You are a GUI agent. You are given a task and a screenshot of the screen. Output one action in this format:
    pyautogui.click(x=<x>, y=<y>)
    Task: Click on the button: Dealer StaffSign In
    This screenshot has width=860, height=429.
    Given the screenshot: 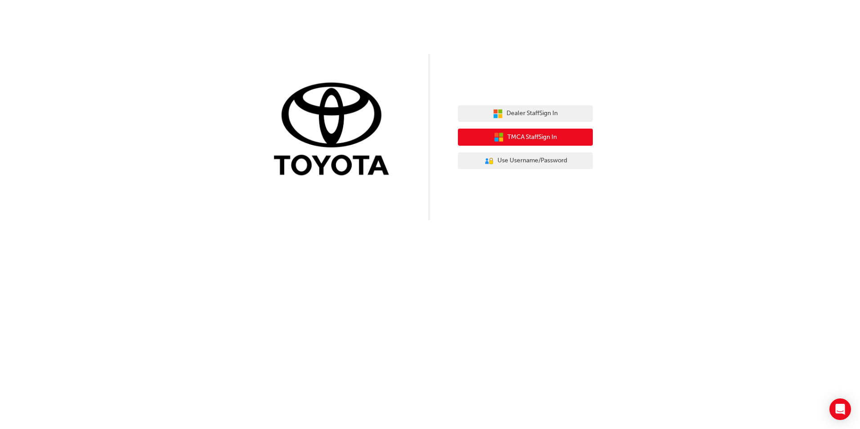 What is the action you would take?
    pyautogui.click(x=525, y=114)
    